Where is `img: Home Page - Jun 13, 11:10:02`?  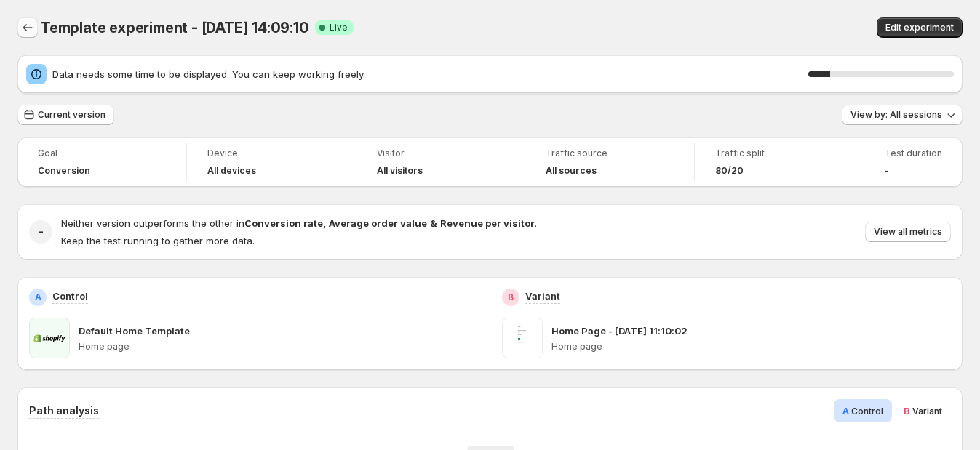
img: Home Page - Jun 13, 11:10:02 is located at coordinates (523, 338).